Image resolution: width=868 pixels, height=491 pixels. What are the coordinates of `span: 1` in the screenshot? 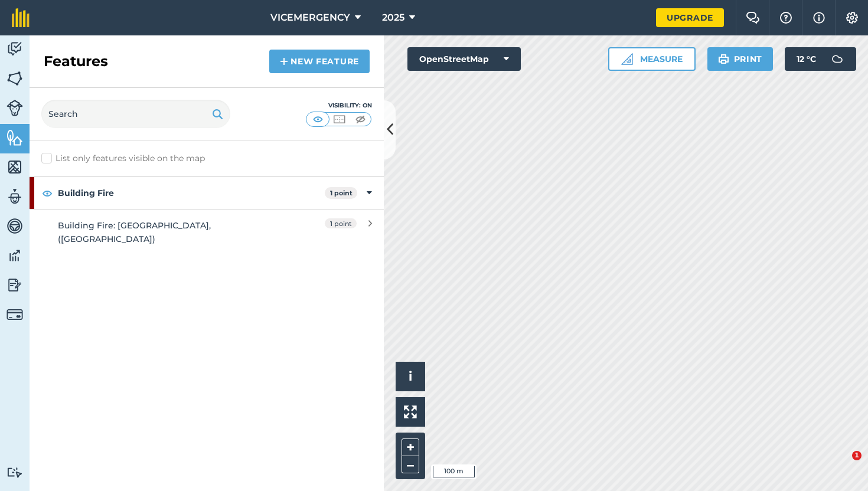 It's located at (856, 455).